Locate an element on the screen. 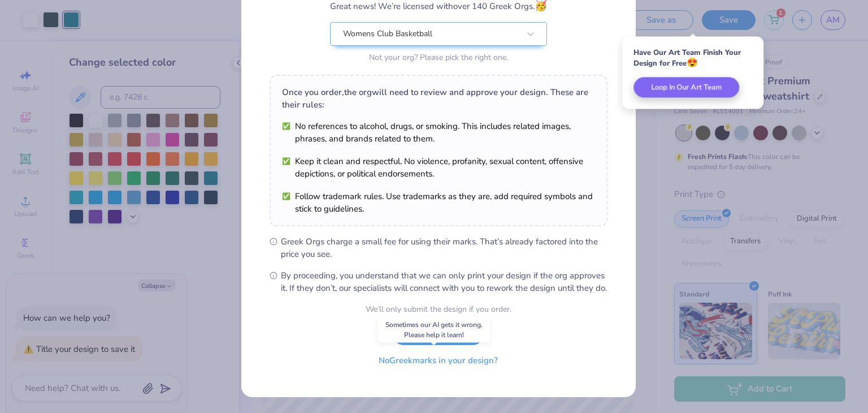 The height and width of the screenshot is (413, 868). div: Once you order, the org will need to review and approve your design. These are their rules: is located at coordinates (439, 98).